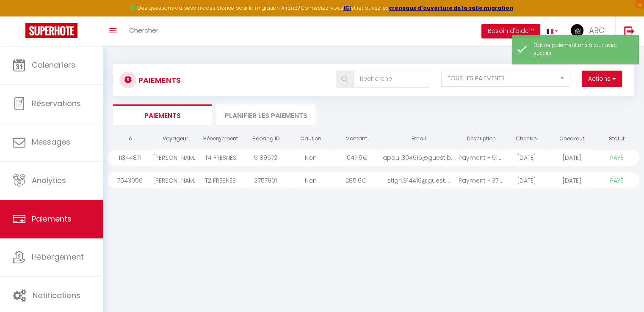  Describe the element at coordinates (356, 139) in the screenshot. I see `th: Montant` at that location.